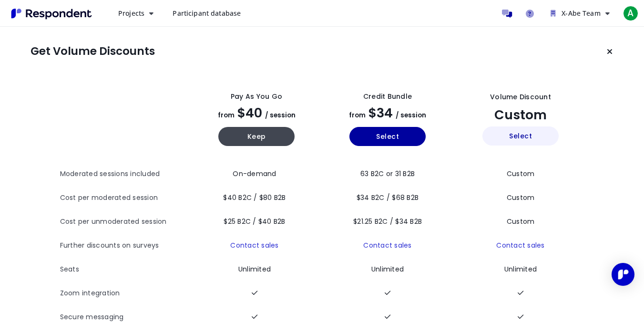 Image resolution: width=644 pixels, height=324 pixels. I want to click on span: X-Abe Team, so click(581, 13).